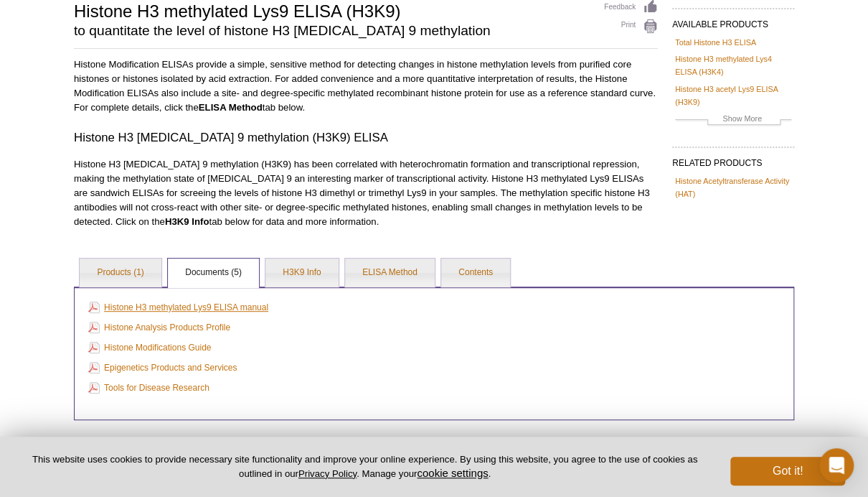 The height and width of the screenshot is (497, 868). Describe the element at coordinates (733, 188) in the screenshot. I see `a: Histone Acetyltransferase Activity (HAT)` at that location.